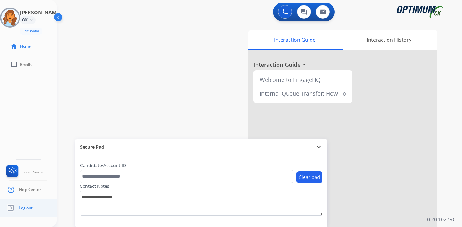 This screenshot has width=462, height=227. I want to click on span: FocalPoints, so click(32, 172).